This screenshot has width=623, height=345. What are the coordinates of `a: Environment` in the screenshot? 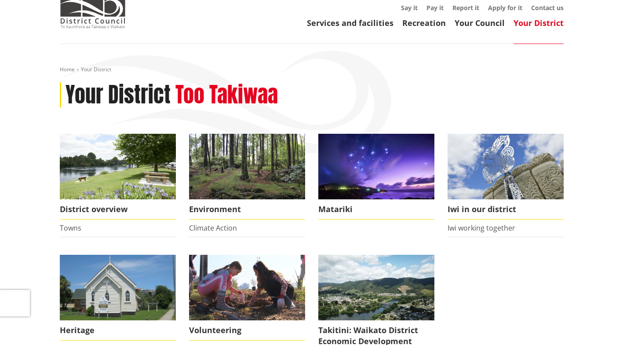 It's located at (247, 176).